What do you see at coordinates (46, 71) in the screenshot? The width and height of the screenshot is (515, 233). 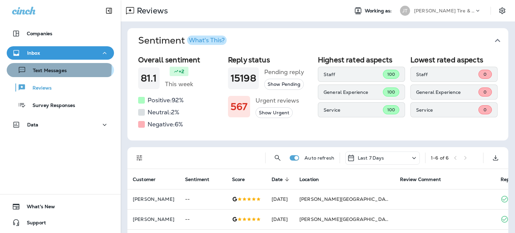 I see `p: Text Messages` at bounding box center [46, 71].